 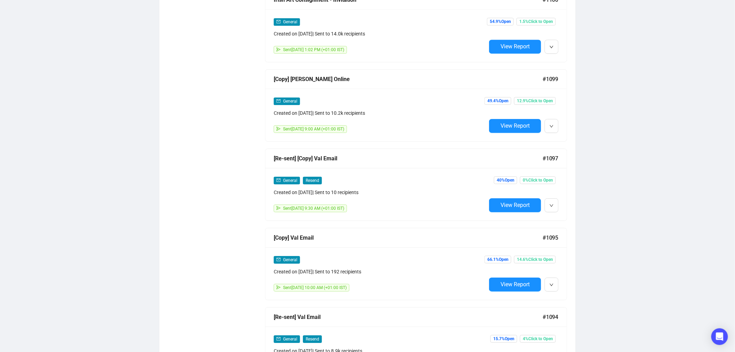 What do you see at coordinates (535, 259) in the screenshot?
I see `span: 14.6% Click to Open` at bounding box center [535, 259].